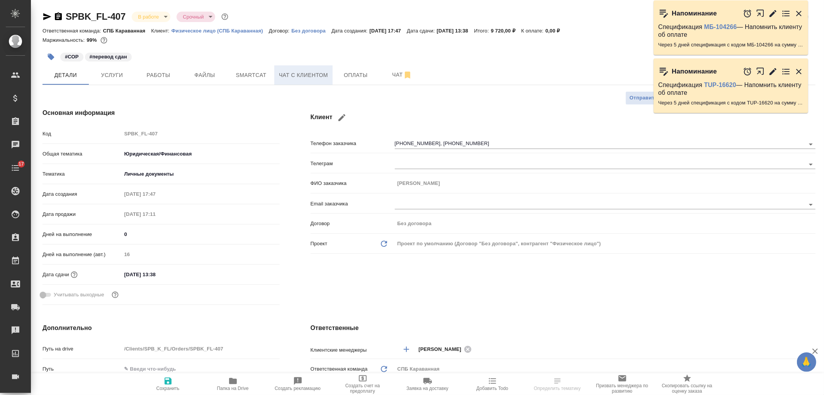  I want to click on a: Без договора, so click(312, 30).